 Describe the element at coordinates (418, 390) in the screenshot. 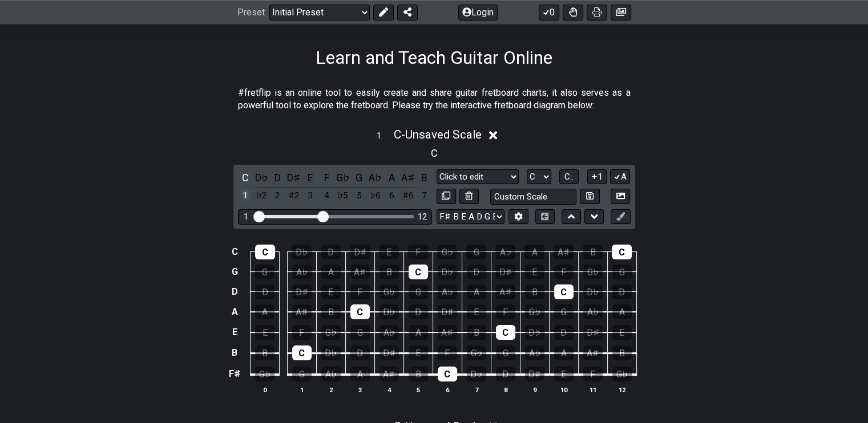

I see `th: 5` at that location.